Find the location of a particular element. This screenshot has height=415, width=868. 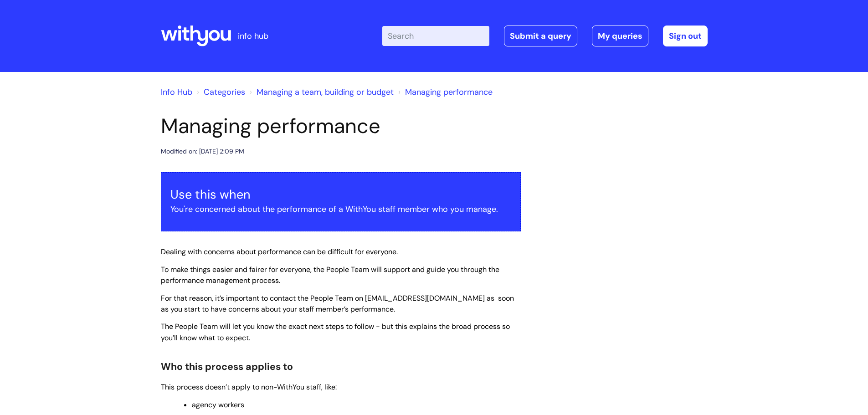

li: Managing a team, building or budget is located at coordinates (321, 92).